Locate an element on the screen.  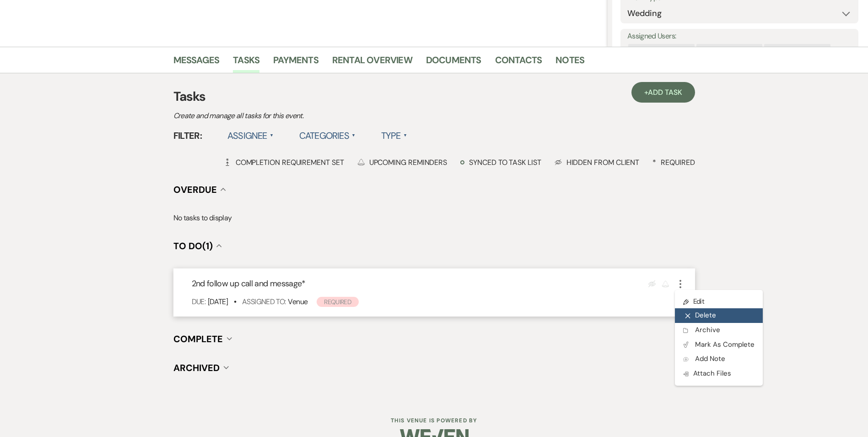
a: Rental Overview is located at coordinates (372, 63).